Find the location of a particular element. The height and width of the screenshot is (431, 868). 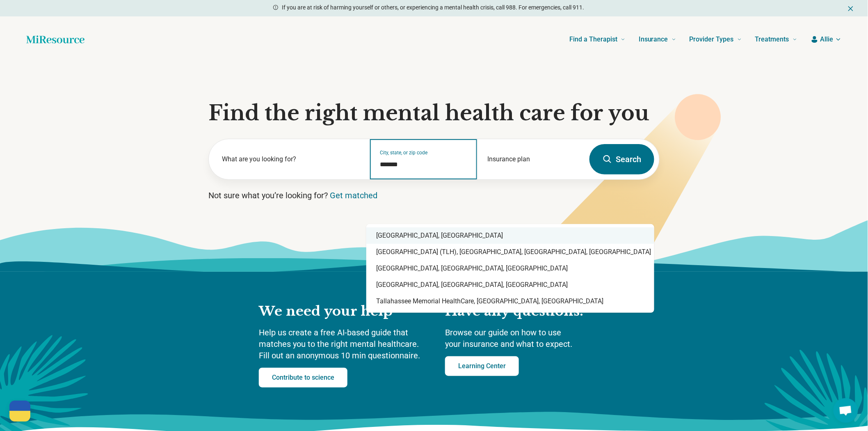

h1: Find the right mental health care for you is located at coordinates (434, 113).